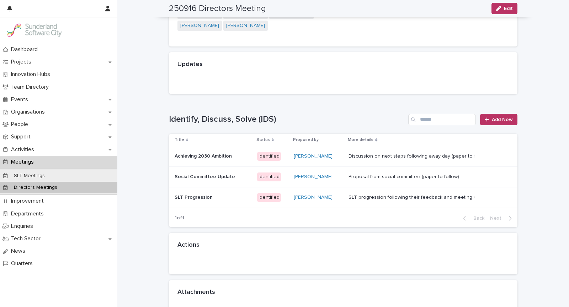 This screenshot has height=307, width=569. I want to click on h2: Actions, so click(188, 246).